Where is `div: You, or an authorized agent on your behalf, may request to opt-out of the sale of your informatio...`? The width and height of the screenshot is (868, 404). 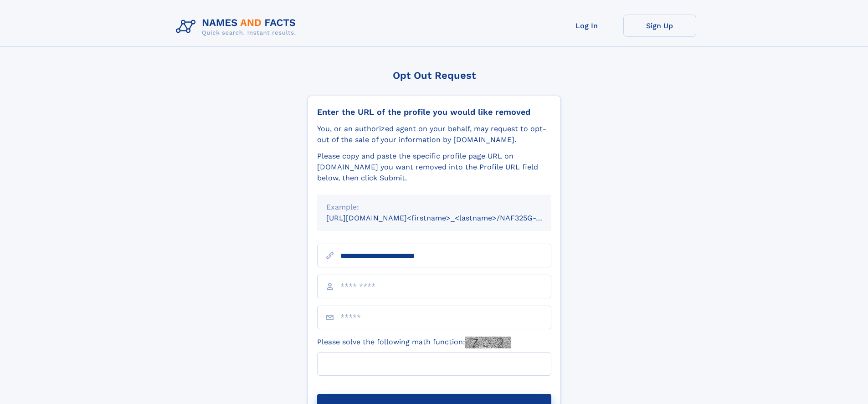
div: You, or an authorized agent on your behalf, may request to opt-out of the sale of your informatio... is located at coordinates (435, 134).